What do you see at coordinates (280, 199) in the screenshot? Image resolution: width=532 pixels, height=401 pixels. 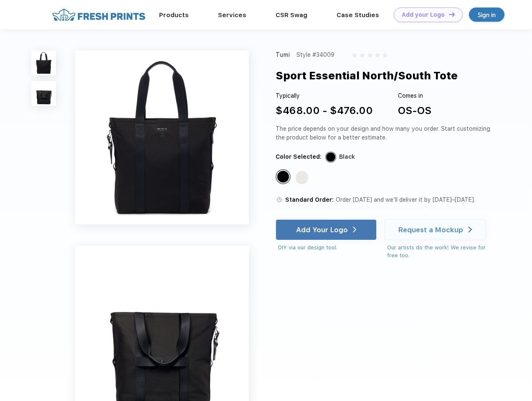 I see `img: standard order` at bounding box center [280, 199].